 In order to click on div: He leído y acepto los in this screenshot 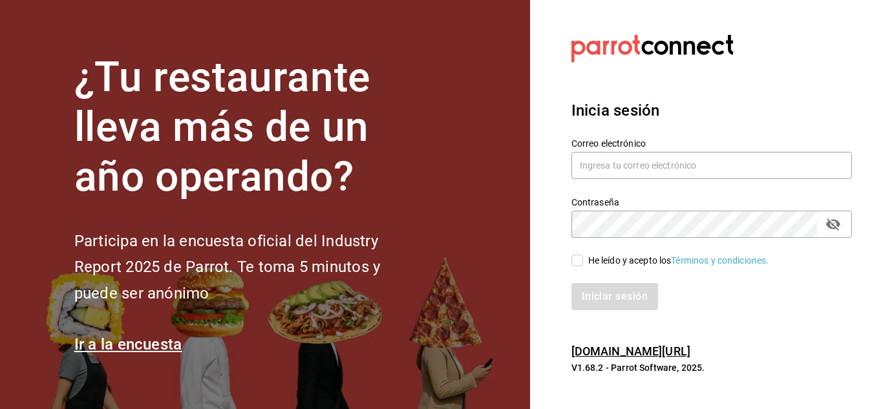, I will do `click(679, 260)`.